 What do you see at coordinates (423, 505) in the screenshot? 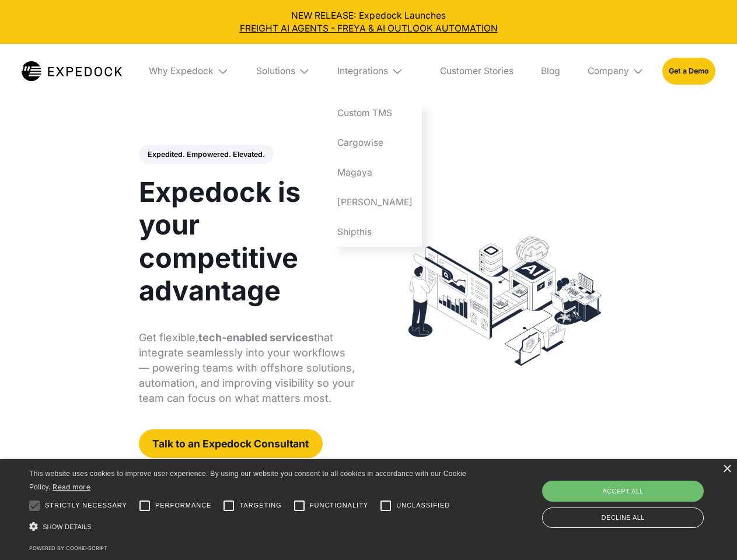
I see `span: Unclassified` at bounding box center [423, 505].